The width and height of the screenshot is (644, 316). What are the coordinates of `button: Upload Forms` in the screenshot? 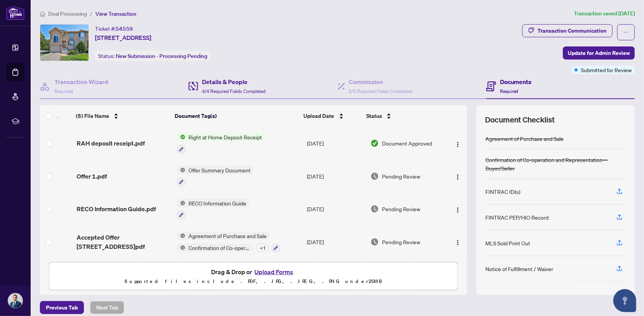 It's located at (274, 271).